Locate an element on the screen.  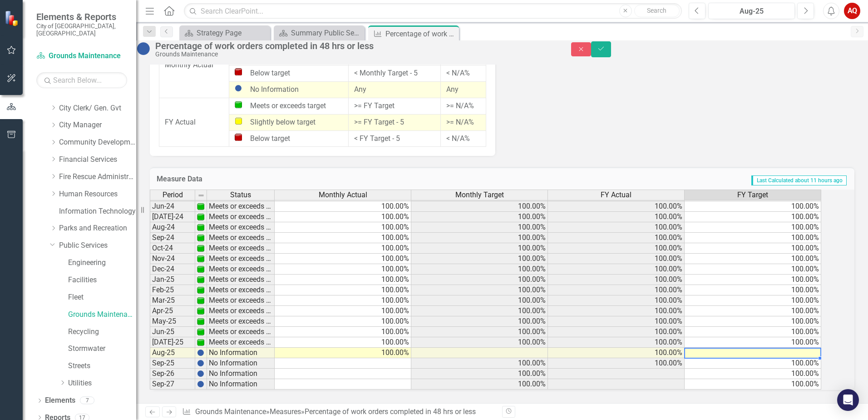
div: Slightly below target is located at coordinates (289, 122).